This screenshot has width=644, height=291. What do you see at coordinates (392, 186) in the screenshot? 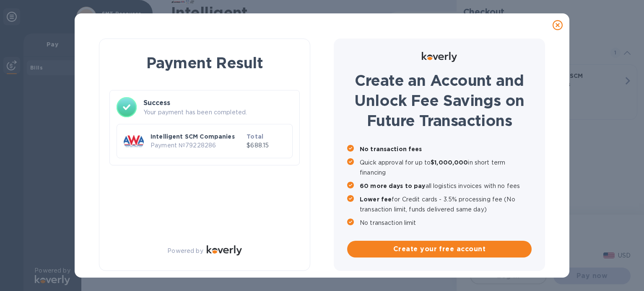
I see `b: 60 more days to pay` at bounding box center [392, 186].